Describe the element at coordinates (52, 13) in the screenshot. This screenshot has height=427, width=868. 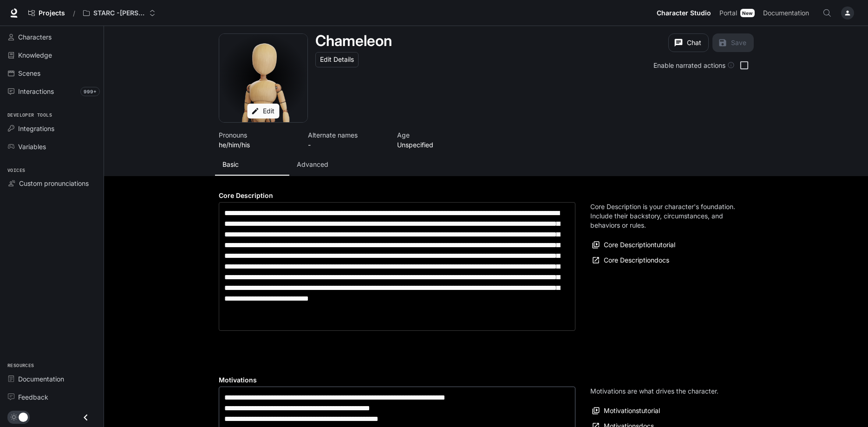
I see `span: Projects` at that location.